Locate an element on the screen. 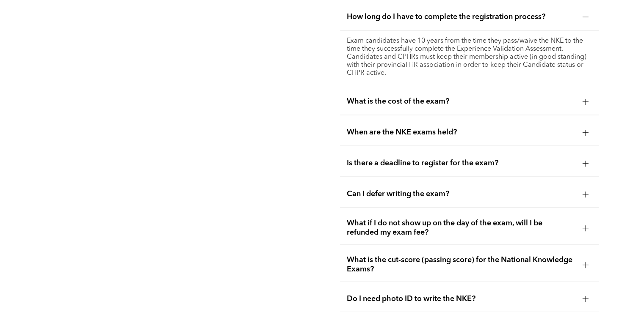  span: Do I need photo ID to write the NKE? is located at coordinates (461, 299).